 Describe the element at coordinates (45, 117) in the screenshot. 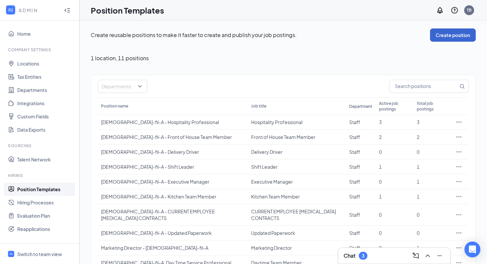

I see `a: Custom Fields` at that location.